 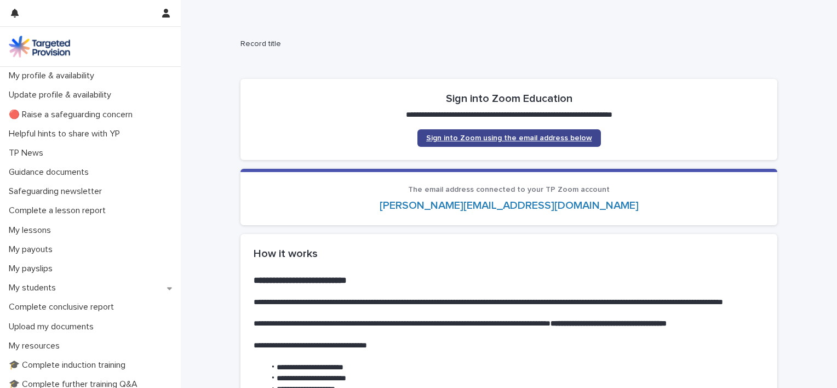 What do you see at coordinates (39, 47) in the screenshot?
I see `img: M5nRWzHhSzIhMunXDL62` at bounding box center [39, 47].